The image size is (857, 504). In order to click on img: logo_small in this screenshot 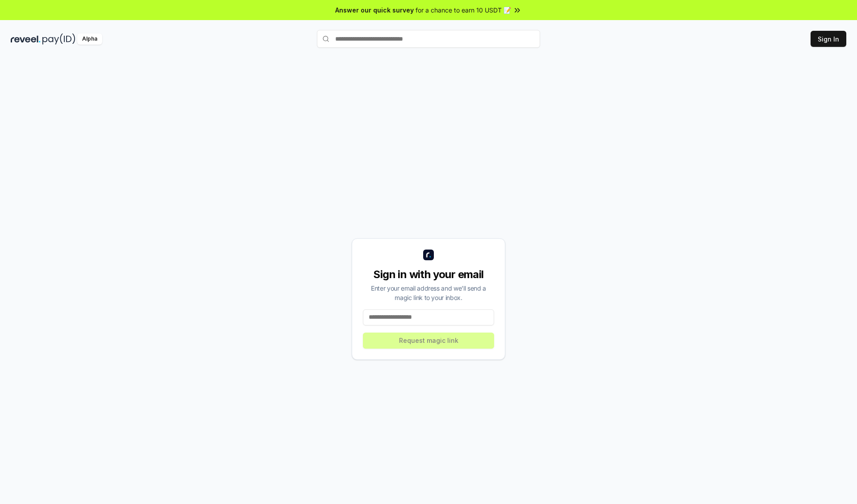, I will do `click(428, 255)`.